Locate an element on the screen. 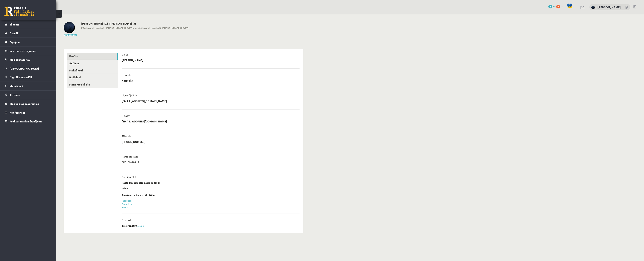  p: Uzvārds is located at coordinates (126, 75).